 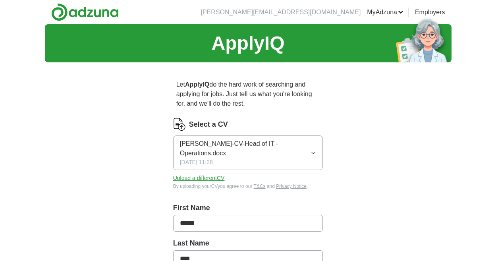 I want to click on a: MyAdzuna, so click(x=385, y=12).